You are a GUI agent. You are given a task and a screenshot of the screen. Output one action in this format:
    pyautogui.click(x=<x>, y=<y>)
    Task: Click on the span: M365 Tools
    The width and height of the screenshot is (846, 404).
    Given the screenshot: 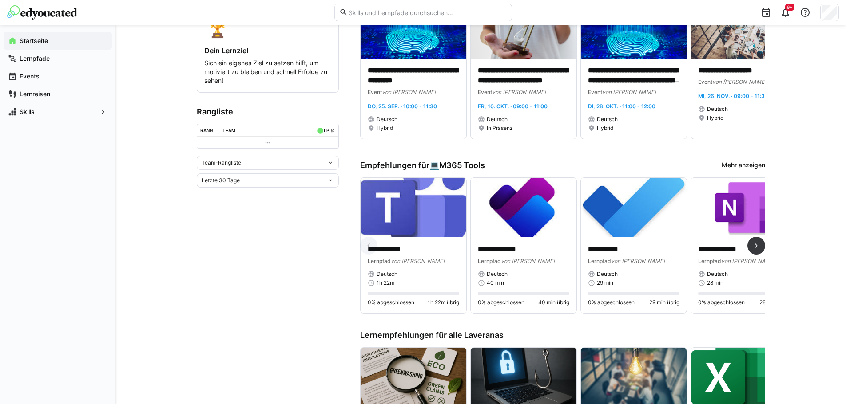 What is the action you would take?
    pyautogui.click(x=462, y=166)
    